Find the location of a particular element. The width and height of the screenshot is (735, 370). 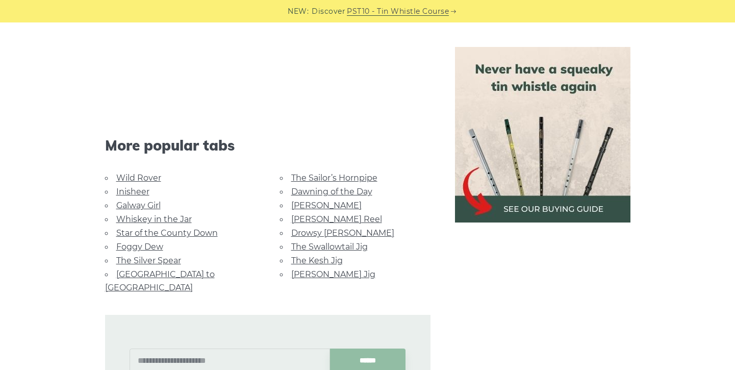

a: The Kesh Jig is located at coordinates (317, 260).